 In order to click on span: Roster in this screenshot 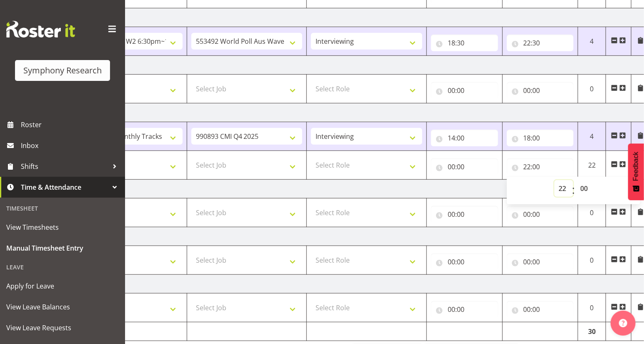, I will do `click(71, 124)`.